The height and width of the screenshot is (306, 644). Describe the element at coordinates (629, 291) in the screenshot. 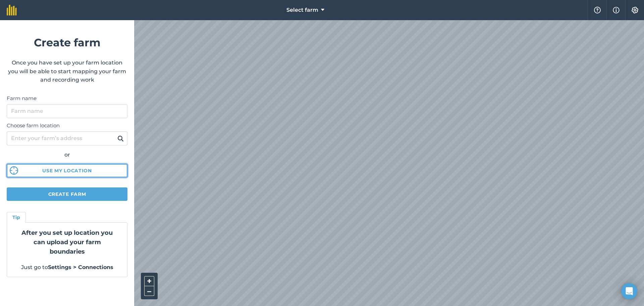

I see `div: Open Intercom Messenger` at that location.